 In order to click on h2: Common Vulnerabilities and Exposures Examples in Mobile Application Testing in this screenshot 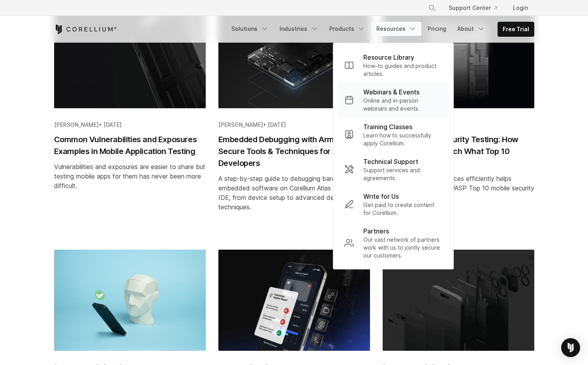, I will do `click(130, 145)`.